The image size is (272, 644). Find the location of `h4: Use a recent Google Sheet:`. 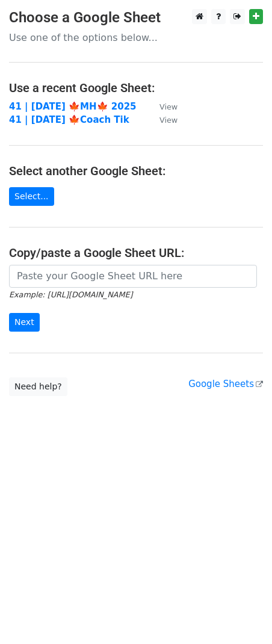

h4: Use a recent Google Sheet: is located at coordinates (136, 88).